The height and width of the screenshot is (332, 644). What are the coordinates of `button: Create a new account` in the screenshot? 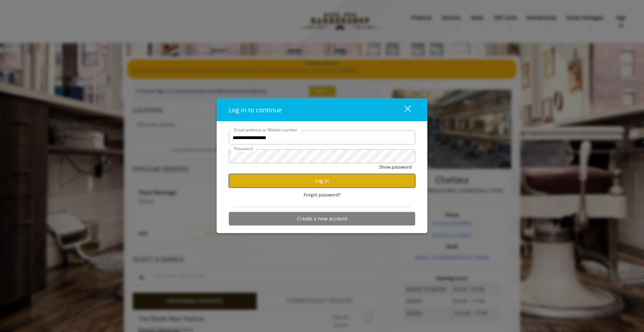 It's located at (322, 218).